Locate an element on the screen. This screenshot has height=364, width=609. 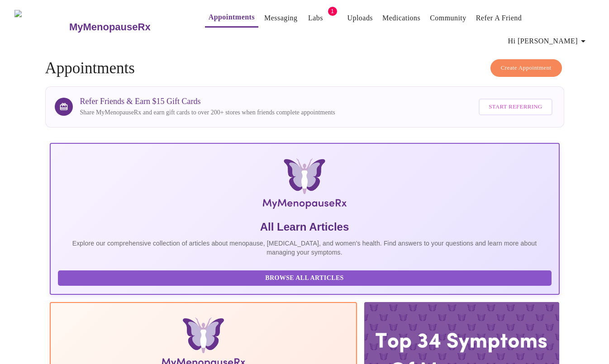
a: Messaging is located at coordinates (281, 18).